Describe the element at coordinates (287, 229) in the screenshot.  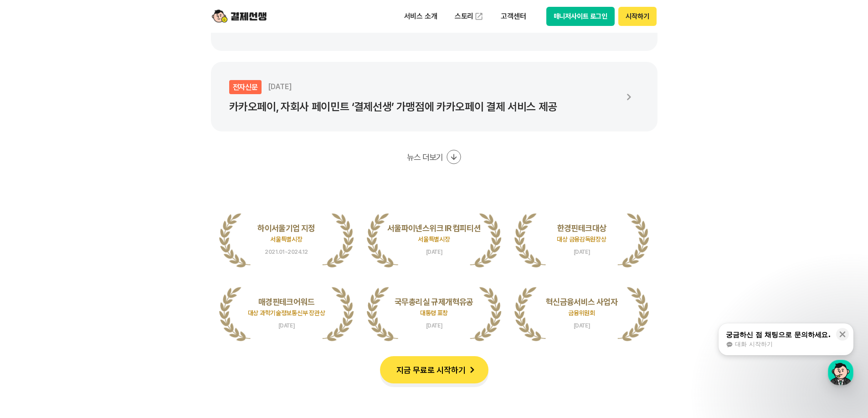
I see `p: 하이서울기업 지정` at that location.